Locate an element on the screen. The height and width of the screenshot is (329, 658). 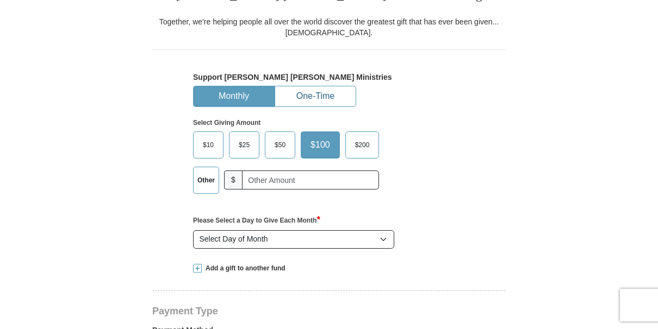
input: Other Amount is located at coordinates (310, 180).